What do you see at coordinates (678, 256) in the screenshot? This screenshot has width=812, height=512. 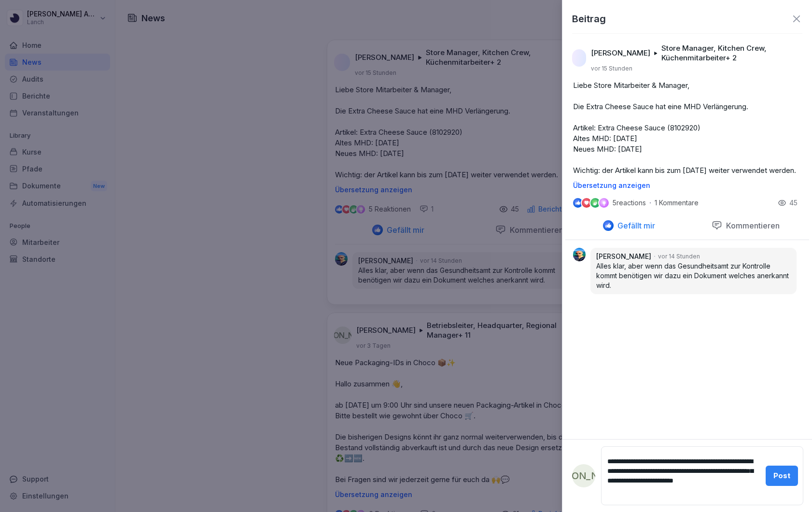 I see `p: vor 14 Stunden` at bounding box center [678, 256].